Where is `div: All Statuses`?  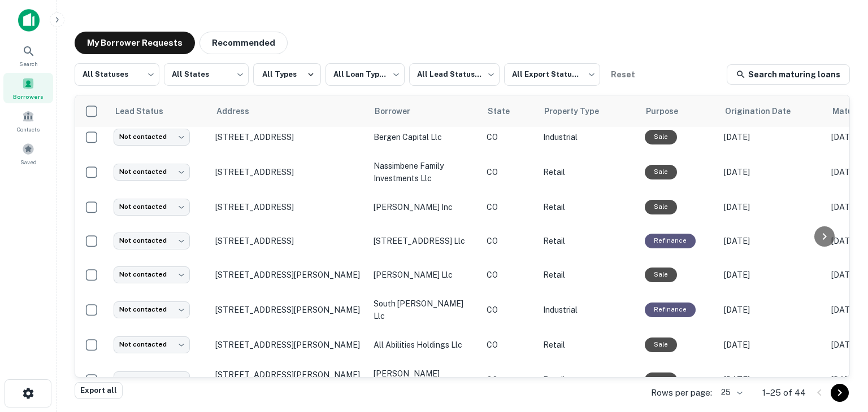 div: All Statuses is located at coordinates (117, 75).